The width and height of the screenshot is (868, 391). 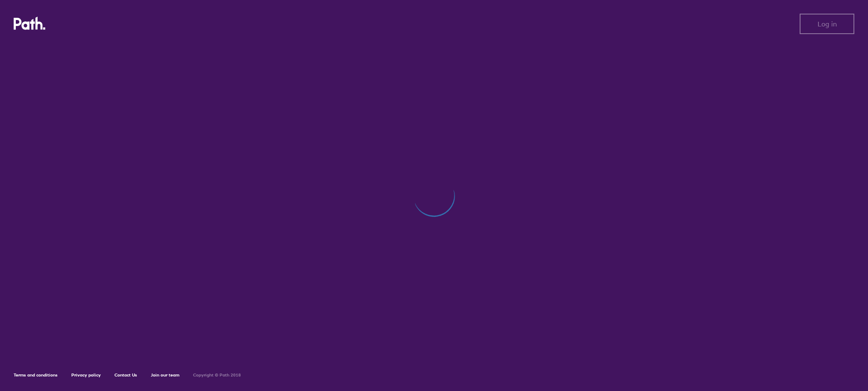 What do you see at coordinates (827, 24) in the screenshot?
I see `span: Log in` at bounding box center [827, 24].